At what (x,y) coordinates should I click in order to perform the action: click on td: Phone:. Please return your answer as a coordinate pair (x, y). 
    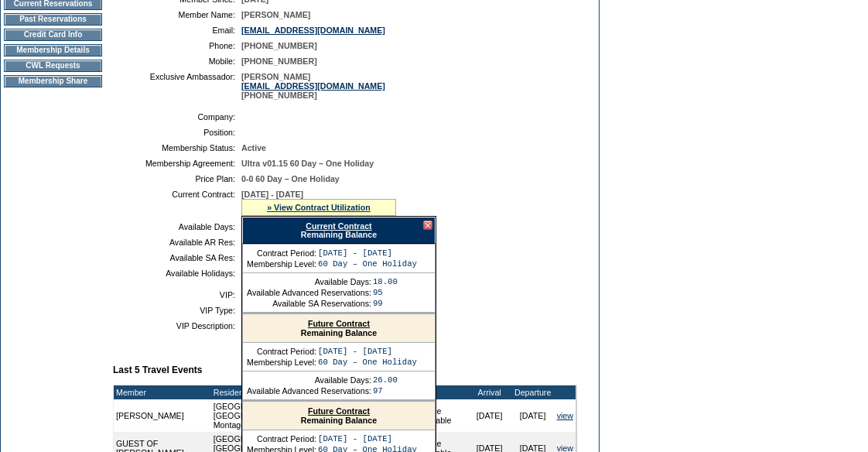
    Looking at the image, I should click on (177, 45).